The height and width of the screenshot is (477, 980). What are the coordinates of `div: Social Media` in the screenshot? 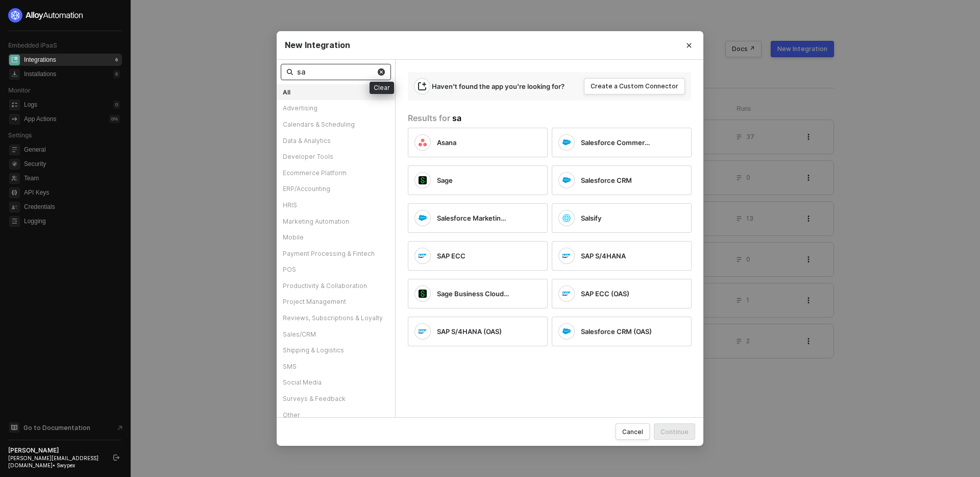 It's located at (336, 383).